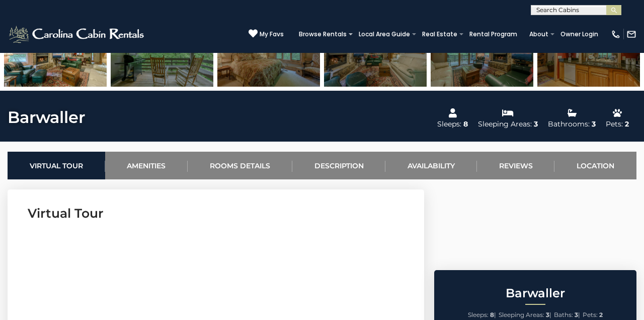  I want to click on img: phone-regular-white.png, so click(616, 34).